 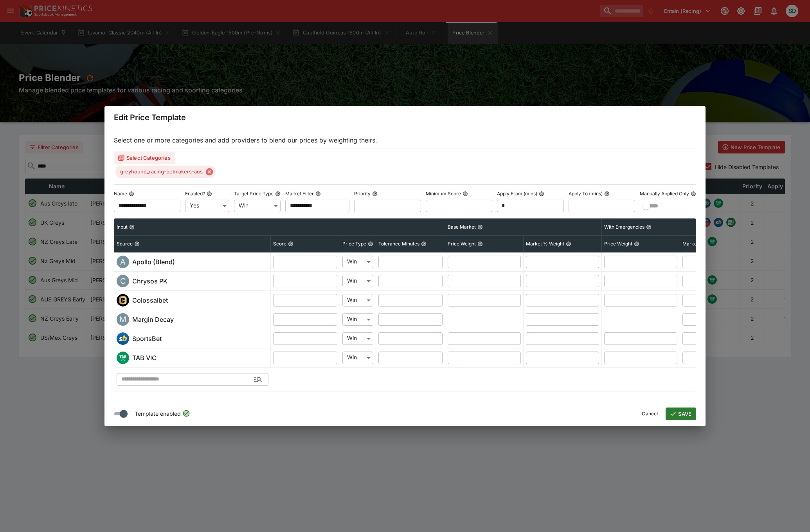 What do you see at coordinates (693, 194) in the screenshot?
I see `button: Manually Applied Only` at bounding box center [693, 194].